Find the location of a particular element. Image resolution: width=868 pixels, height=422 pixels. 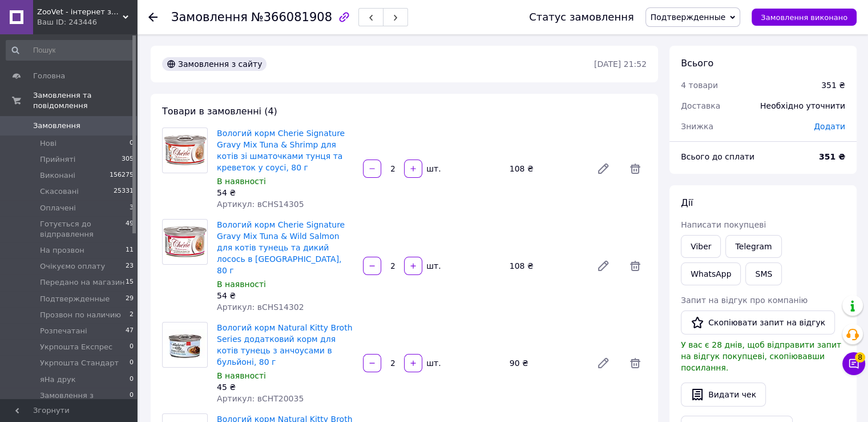

div: Статус замовлення is located at coordinates (581, 17).